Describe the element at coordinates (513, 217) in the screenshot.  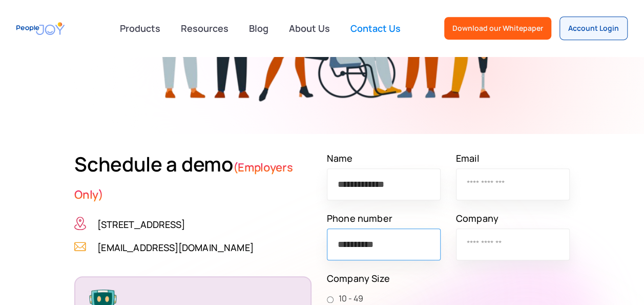
I see `label: Company` at that location.